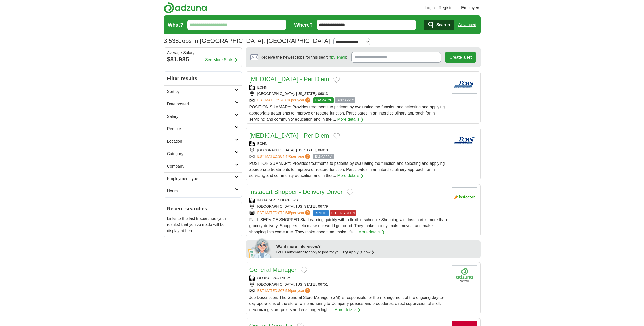  What do you see at coordinates (203, 225) in the screenshot?
I see `p: Links to the last 5 searches (with results) that you've made will be displayed here.` at bounding box center [203, 225].